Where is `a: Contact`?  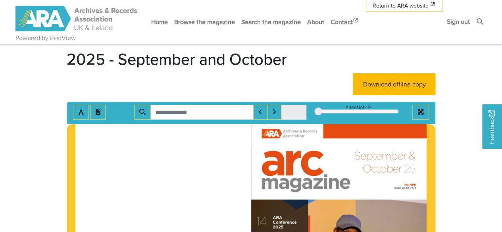
a: Contact is located at coordinates (345, 22).